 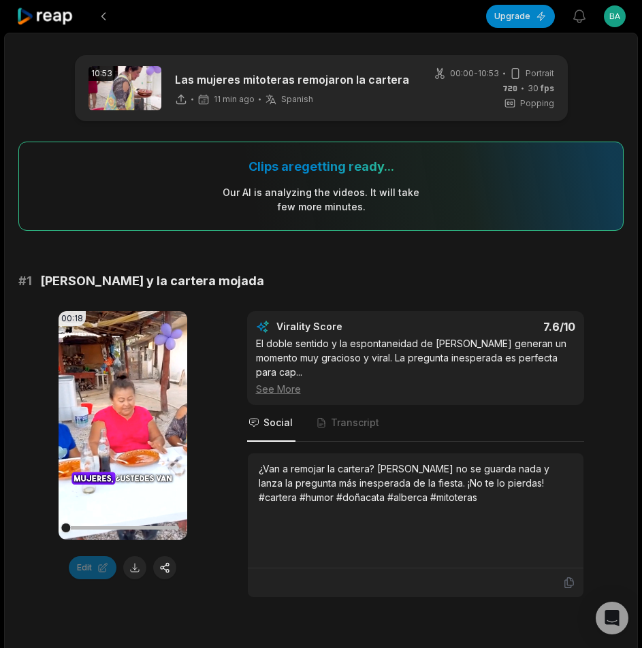 I want to click on div: 7.6 /10, so click(x=501, y=327).